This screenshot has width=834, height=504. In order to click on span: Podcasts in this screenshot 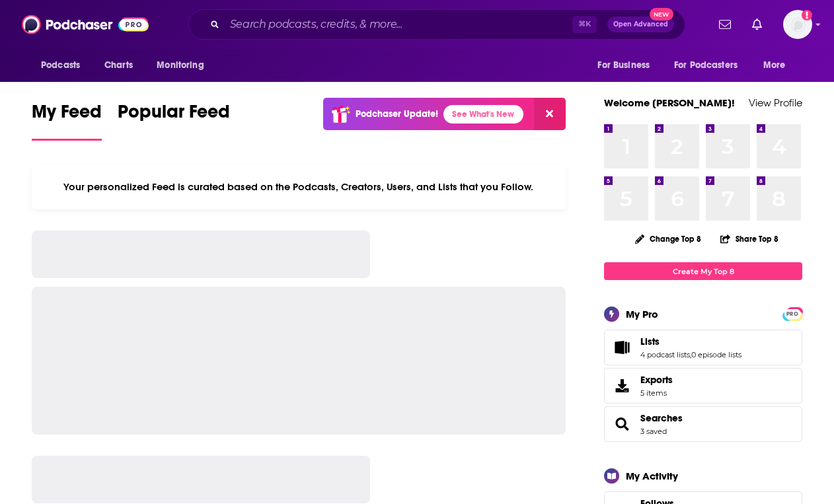, I will do `click(60, 66)`.